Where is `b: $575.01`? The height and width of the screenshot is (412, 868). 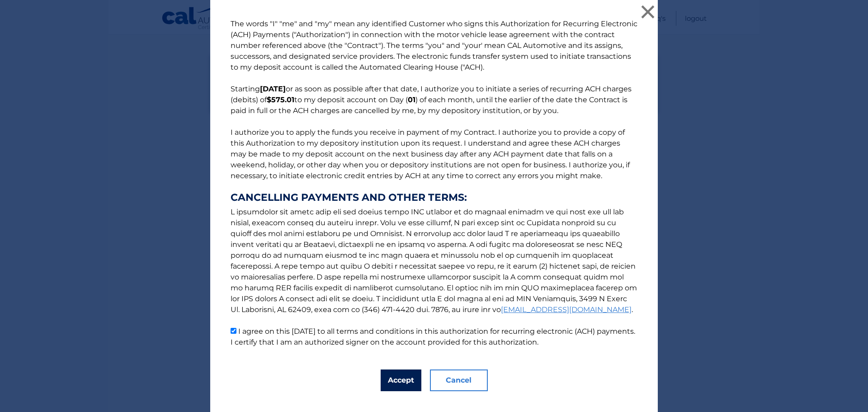
b: $575.01 is located at coordinates (280, 99).